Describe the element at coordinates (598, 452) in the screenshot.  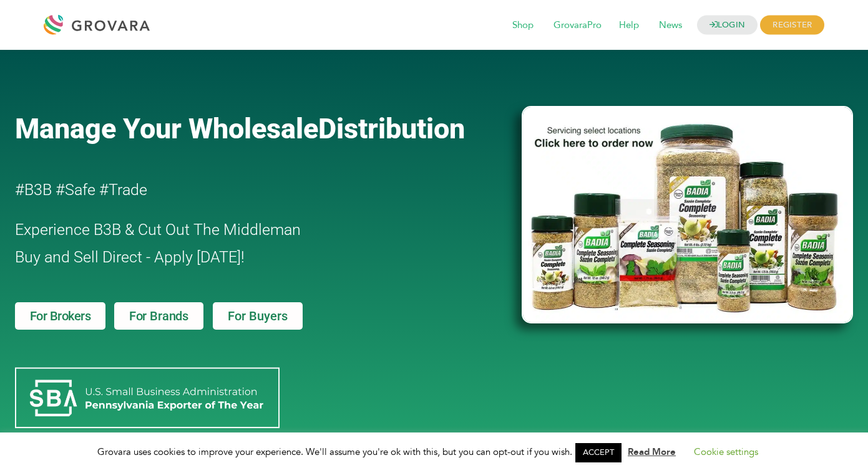
I see `a: ACCEPT` at that location.